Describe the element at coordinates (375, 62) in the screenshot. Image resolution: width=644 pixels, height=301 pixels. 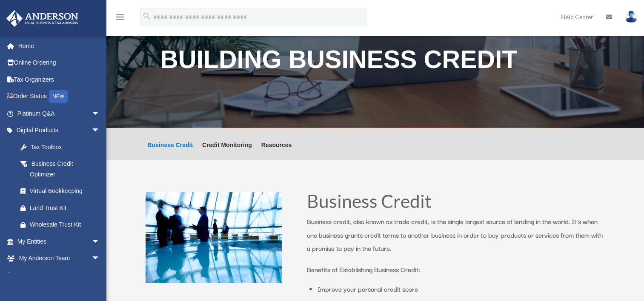
I see `h1: Building Business Credit` at that location.